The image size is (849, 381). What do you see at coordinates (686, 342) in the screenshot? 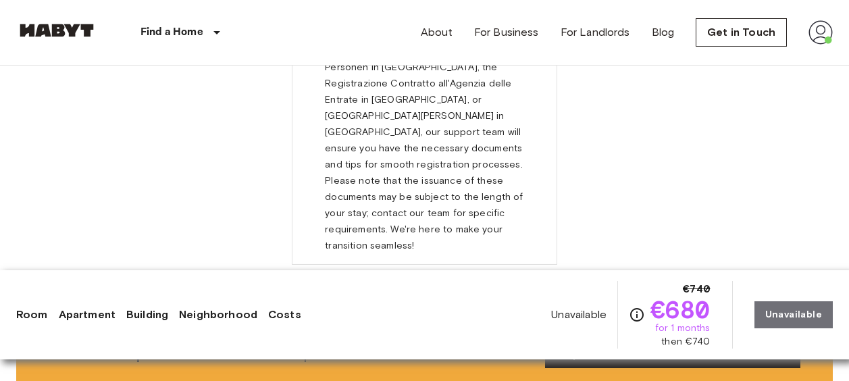
I see `span: then €740` at bounding box center [686, 342].